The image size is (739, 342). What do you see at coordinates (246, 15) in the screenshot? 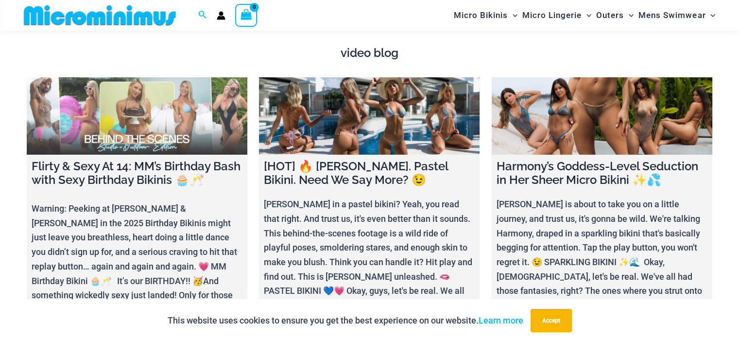
I see `a: View Shopping Cart, empty` at bounding box center [246, 15].